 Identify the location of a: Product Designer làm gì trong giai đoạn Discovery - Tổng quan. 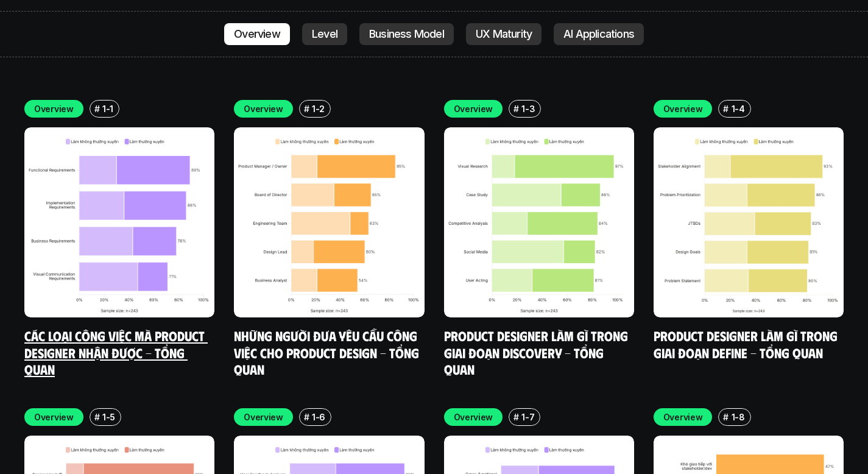
(538, 352).